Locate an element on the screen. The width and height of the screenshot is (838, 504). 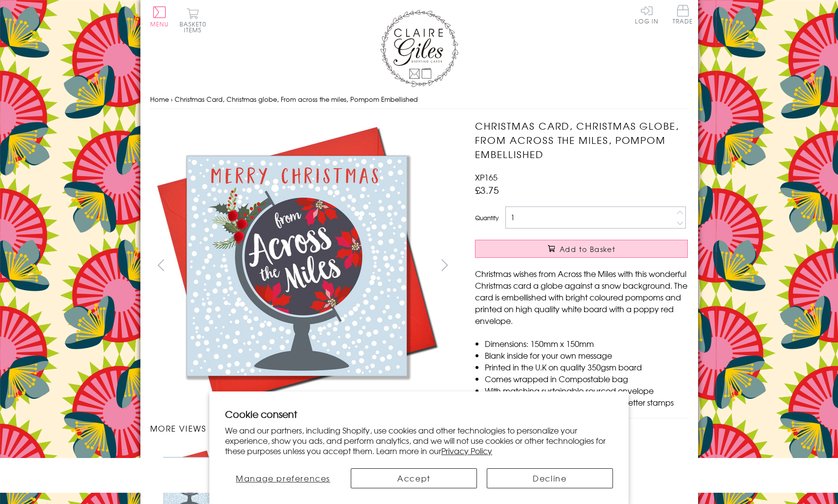
button: Basket0 items is located at coordinates (192, 20).